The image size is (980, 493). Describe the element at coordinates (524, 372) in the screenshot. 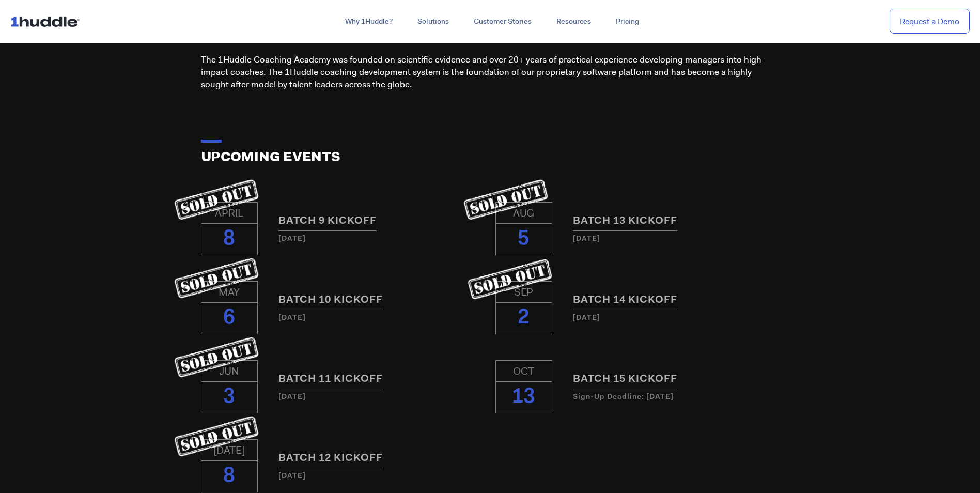

I see `h2: OCT` at that location.